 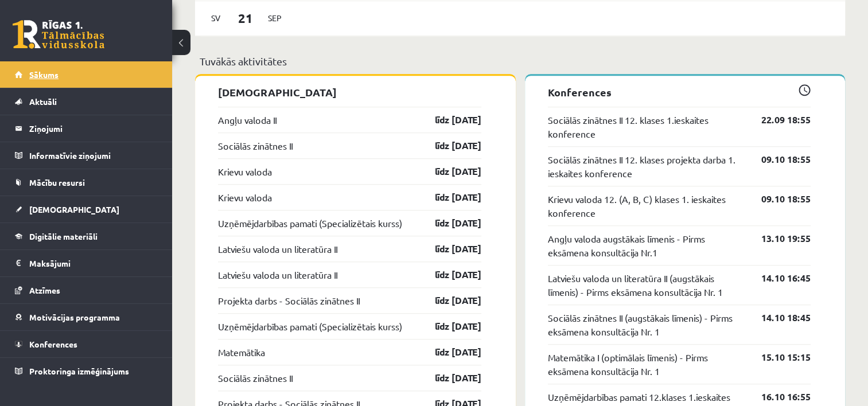 What do you see at coordinates (86, 182) in the screenshot?
I see `a: Mācību resursi` at bounding box center [86, 182].